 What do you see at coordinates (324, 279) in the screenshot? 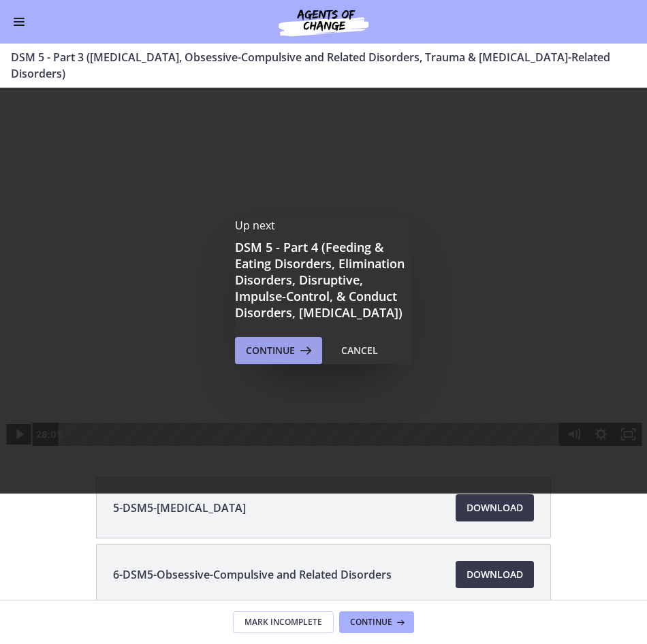
I see `h3: DSM 5 - Part 4 (Feeding & Eating Disorders, Elimination Disorders, Disruptive, Impulse-Control, &...` at bounding box center [324, 279].